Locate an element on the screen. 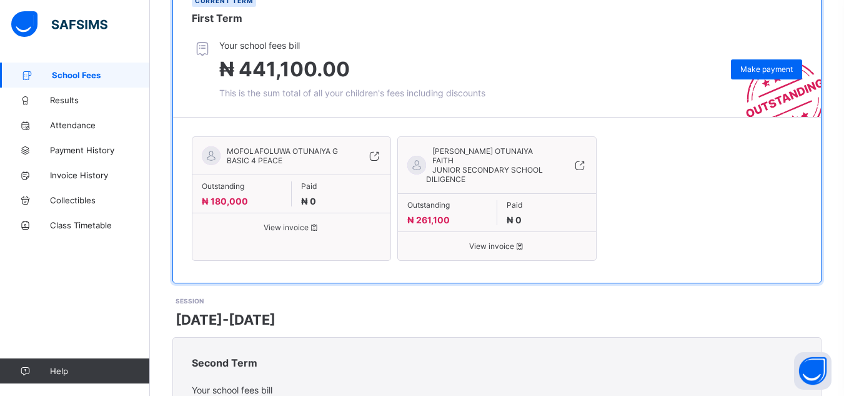 The image size is (844, 396). span: JUNIOR SECONDARY SCHOOL DILIGENCE is located at coordinates (484, 174).